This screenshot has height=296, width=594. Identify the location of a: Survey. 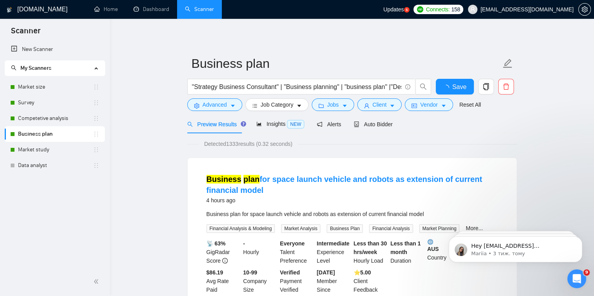
(55, 103).